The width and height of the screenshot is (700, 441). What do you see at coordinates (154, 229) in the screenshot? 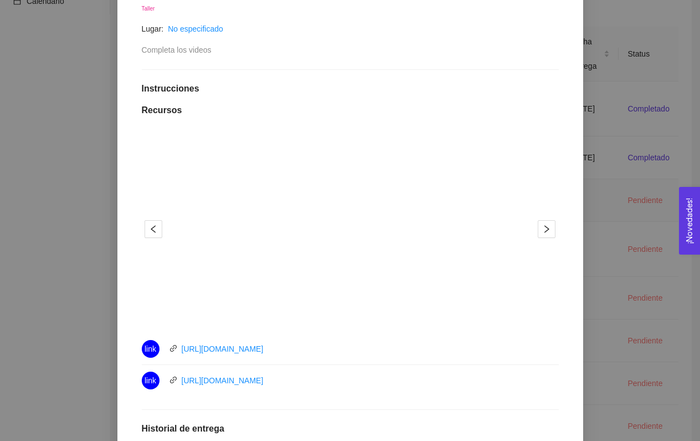
I see `span: left` at bounding box center [154, 229].